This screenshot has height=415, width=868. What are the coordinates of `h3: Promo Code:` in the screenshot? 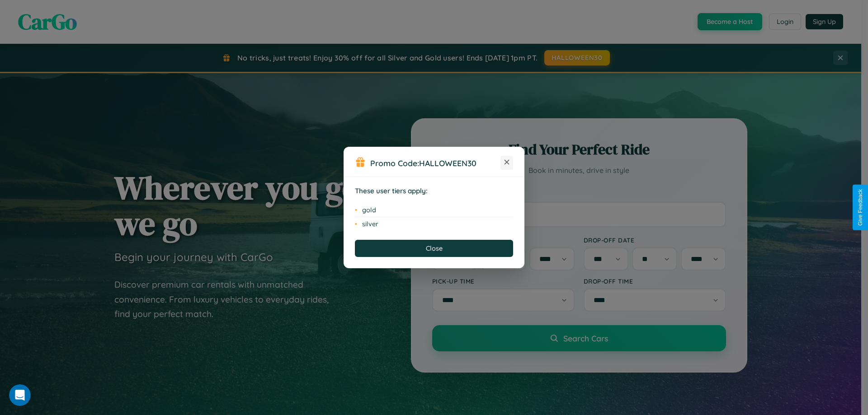 It's located at (435, 163).